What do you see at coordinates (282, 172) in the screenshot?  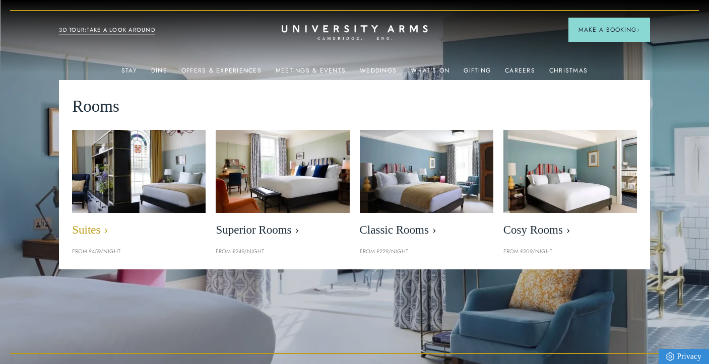 I see `img: image-5bdf0f703dacc765be5ca7f9d527278f30b65e65-400x250-jpg` at bounding box center [282, 172].